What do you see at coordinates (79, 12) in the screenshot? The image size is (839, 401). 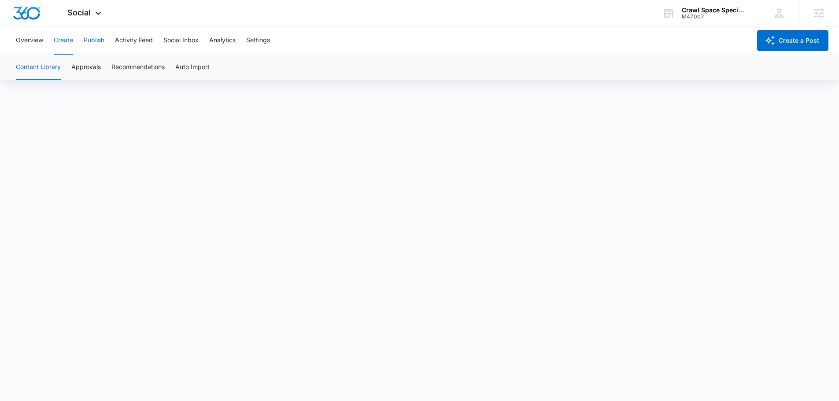 I see `span: Social` at bounding box center [79, 12].